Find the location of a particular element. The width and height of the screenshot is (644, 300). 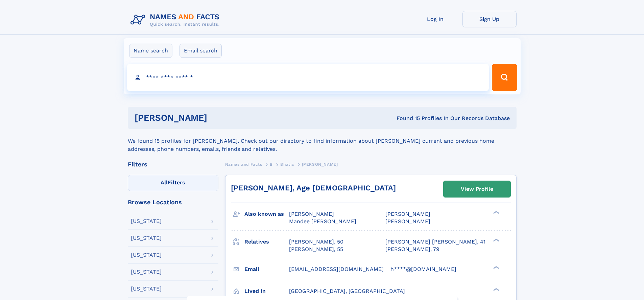

span: Bhatia is located at coordinates (287, 164).